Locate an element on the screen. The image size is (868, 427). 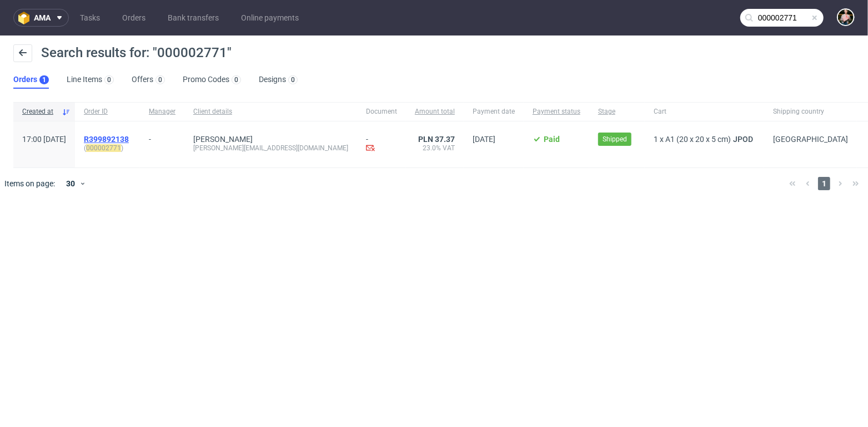
span: PLN 37.37 is located at coordinates (437, 139).